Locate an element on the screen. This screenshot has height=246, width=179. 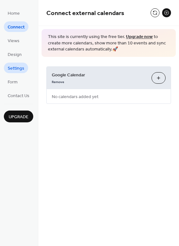
a: Settings is located at coordinates (16, 68).